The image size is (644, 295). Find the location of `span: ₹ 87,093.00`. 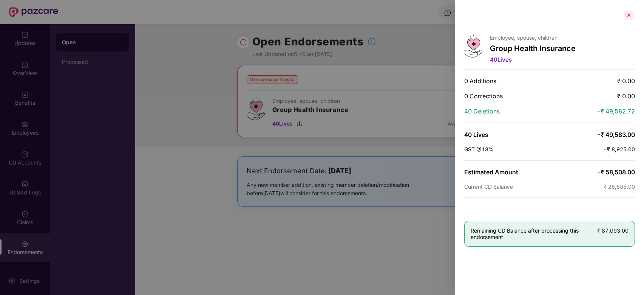

span: ₹ 87,093.00 is located at coordinates (613, 231).